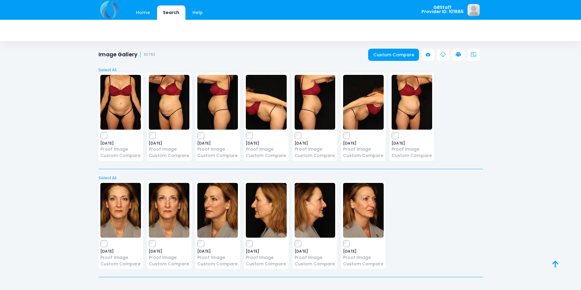  I want to click on h1: Image Gallery, so click(127, 55).